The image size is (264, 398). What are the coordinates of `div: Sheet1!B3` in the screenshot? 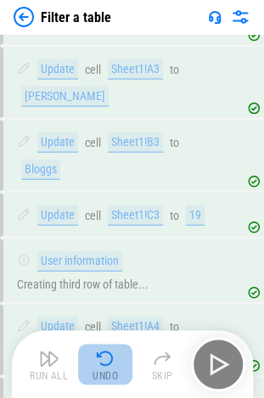 It's located at (135, 142).